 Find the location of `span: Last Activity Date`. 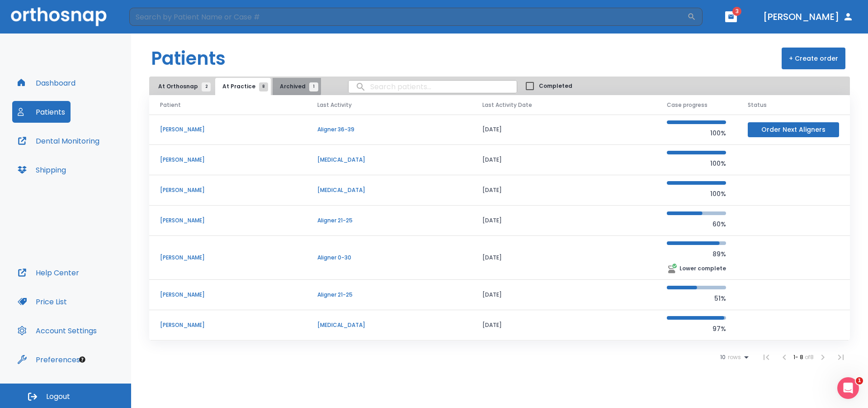

span: Last Activity Date is located at coordinates (507, 105).